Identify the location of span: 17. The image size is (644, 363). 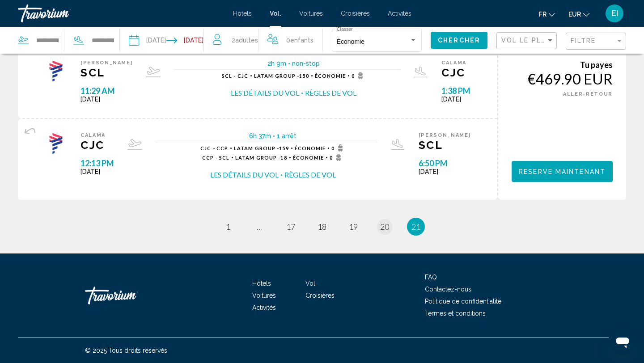
(290, 227).